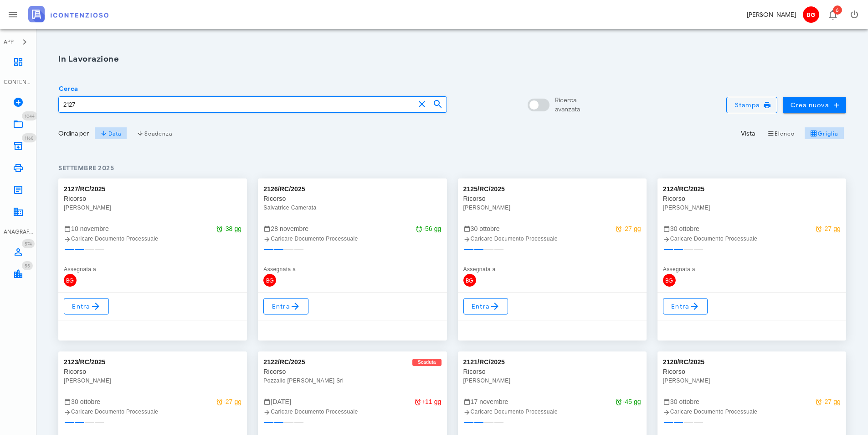 The height and width of the screenshot is (435, 868). What do you see at coordinates (832, 15) in the screenshot?
I see `button: Distintivo` at bounding box center [832, 15].